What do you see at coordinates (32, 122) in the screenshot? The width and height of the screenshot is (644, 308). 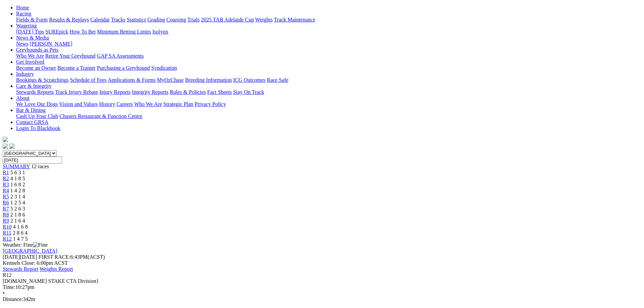 I see `a: Contact GRSA` at bounding box center [32, 122].